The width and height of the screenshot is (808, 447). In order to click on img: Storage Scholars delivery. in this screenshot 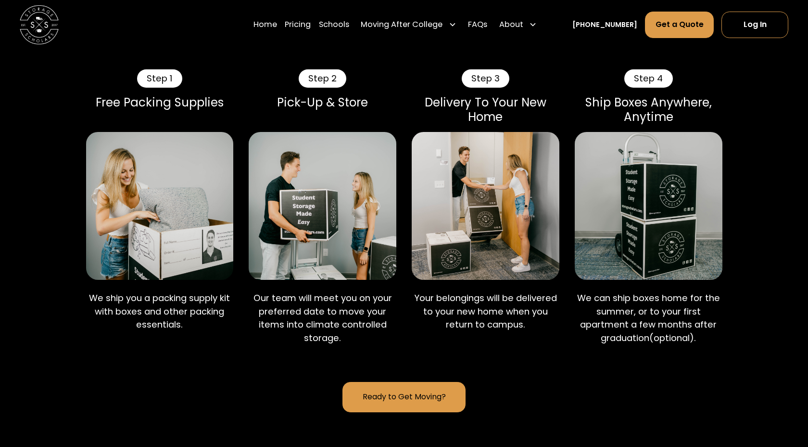, I will do `click(486, 205)`.